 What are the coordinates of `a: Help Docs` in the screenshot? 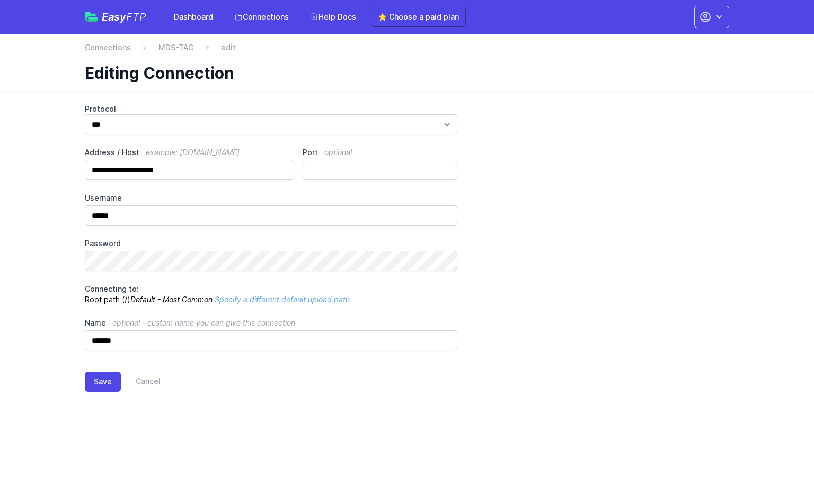 It's located at (333, 17).